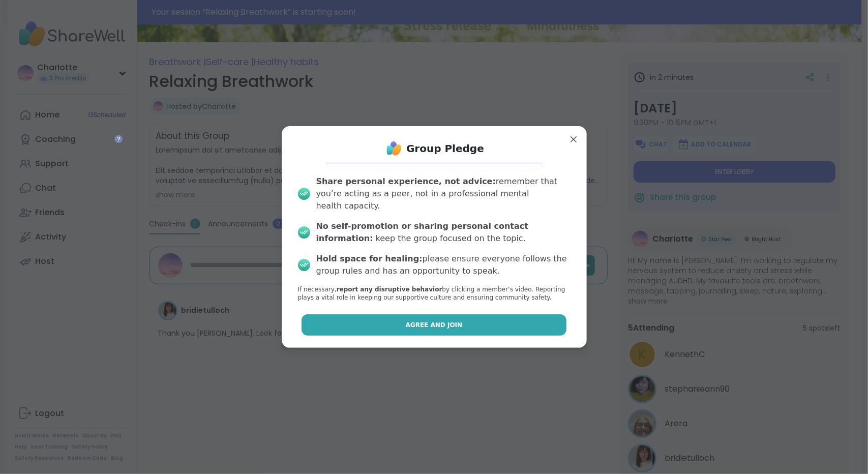 This screenshot has width=868, height=474. I want to click on b: Hold space for healing:, so click(369, 259).